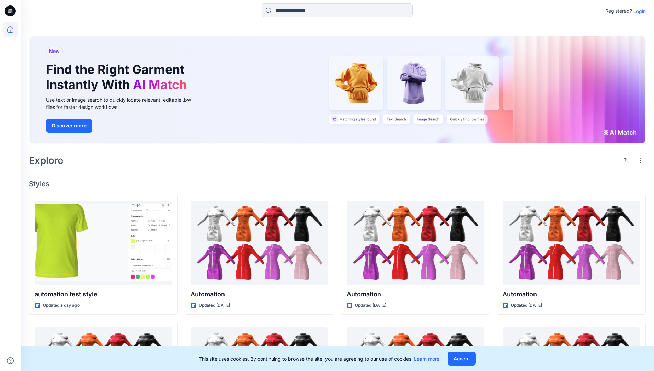  Describe the element at coordinates (319, 359) in the screenshot. I see `p: This site uses cookies. By continuing to browse the site, you are agreeing to our use of cookies.` at that location.